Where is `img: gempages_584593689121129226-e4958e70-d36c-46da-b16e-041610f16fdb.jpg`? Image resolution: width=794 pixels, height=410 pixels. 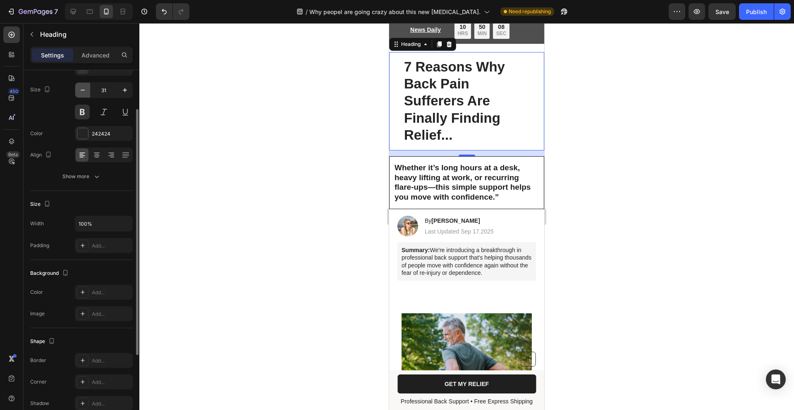
img: gempages_584593689121129226-e4958e70-d36c-46da-b16e-041610f16fdb.jpg is located at coordinates (77, 335).